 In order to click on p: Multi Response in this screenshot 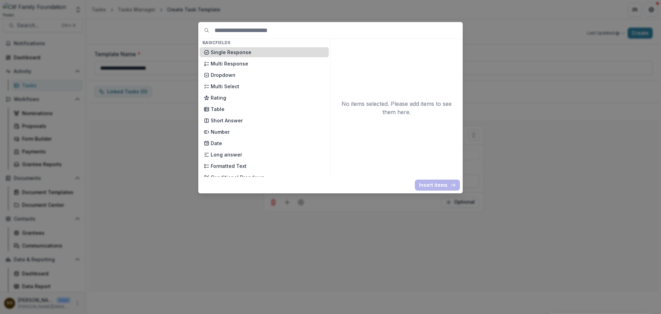, I will do `click(268, 63)`.